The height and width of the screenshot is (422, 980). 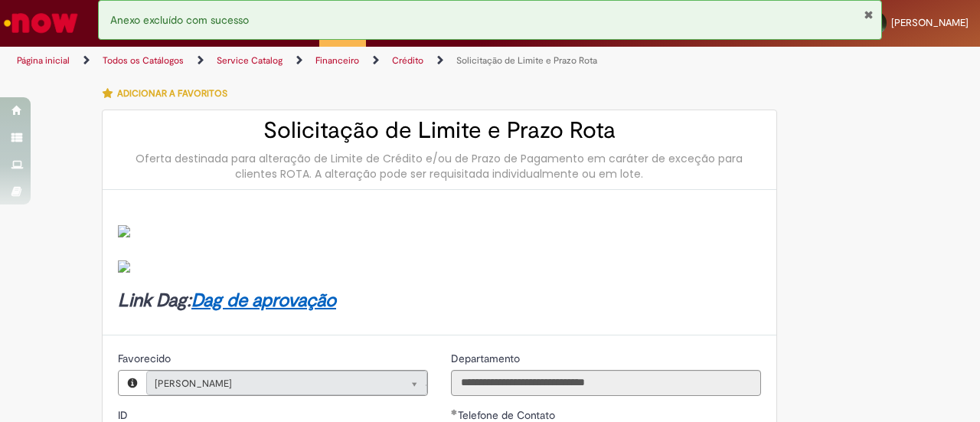 What do you see at coordinates (143, 60) in the screenshot?
I see `a: Todos os Catálogos` at bounding box center [143, 60].